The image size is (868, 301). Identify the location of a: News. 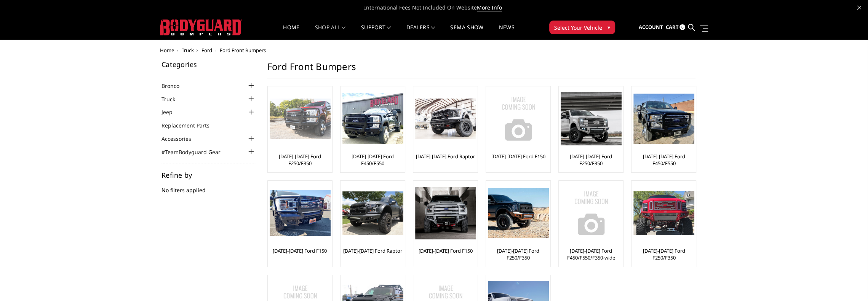
(506, 32).